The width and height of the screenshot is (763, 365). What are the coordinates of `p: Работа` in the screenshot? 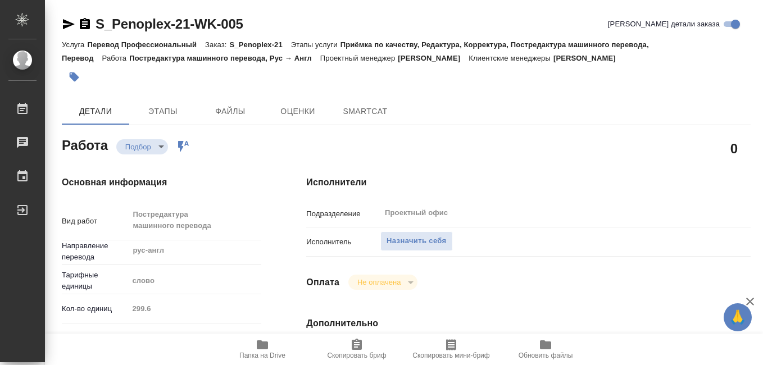 It's located at (116, 58).